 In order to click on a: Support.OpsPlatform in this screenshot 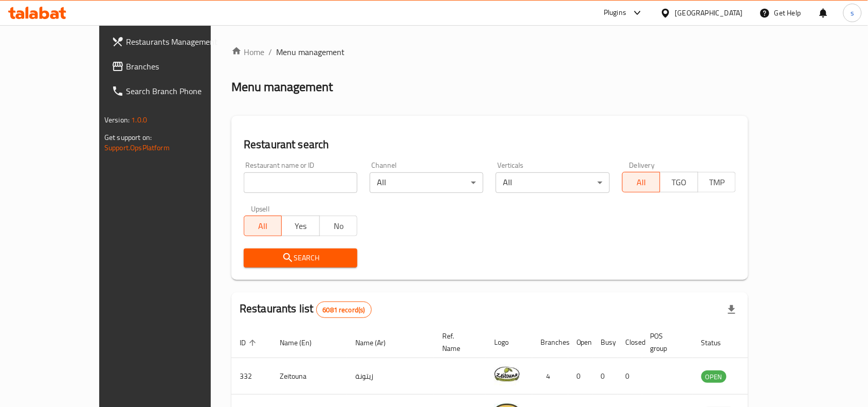, I will do `click(137, 147)`.